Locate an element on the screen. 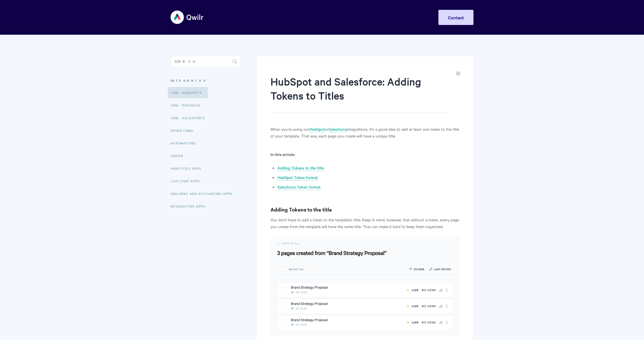  h1: HubSpot and Salesforce: Adding Tokens to Titles is located at coordinates (361, 94).